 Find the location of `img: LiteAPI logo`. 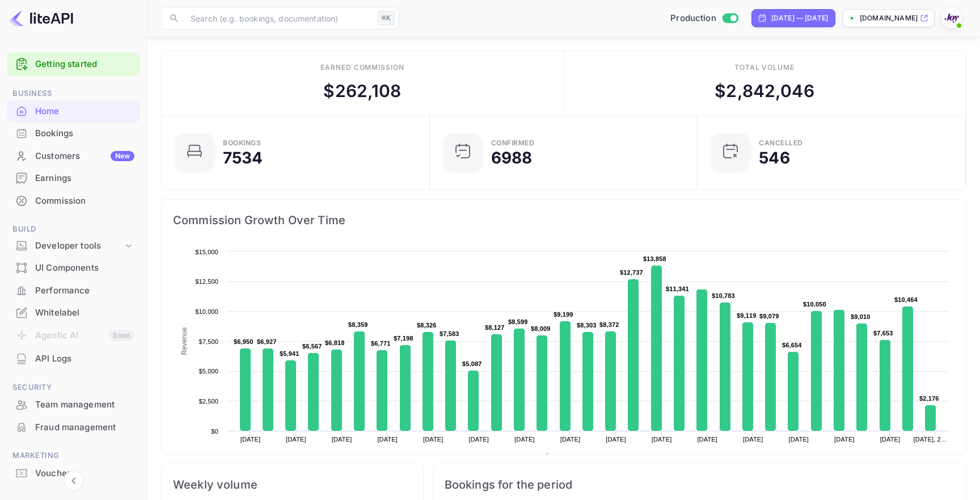

img: LiteAPI logo is located at coordinates (41, 18).